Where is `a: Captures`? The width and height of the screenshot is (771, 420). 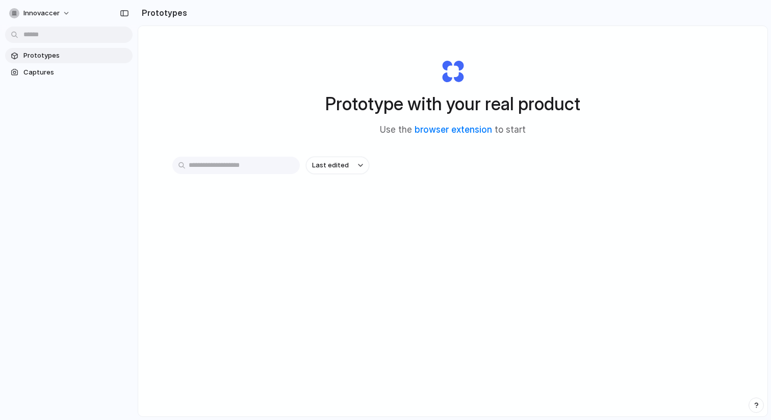 a: Captures is located at coordinates (69, 72).